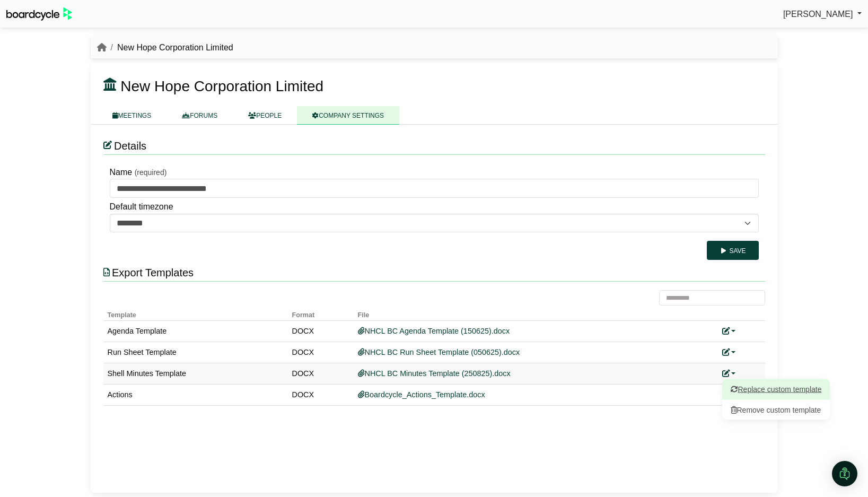 The width and height of the screenshot is (868, 497). What do you see at coordinates (152, 273) in the screenshot?
I see `span: Export Templates` at bounding box center [152, 273].